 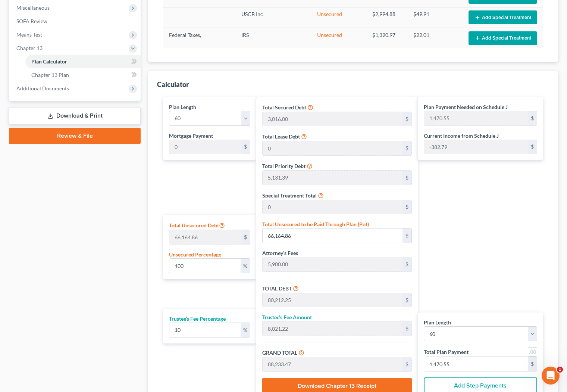 I want to click on a: SOFA Review, so click(x=76, y=21).